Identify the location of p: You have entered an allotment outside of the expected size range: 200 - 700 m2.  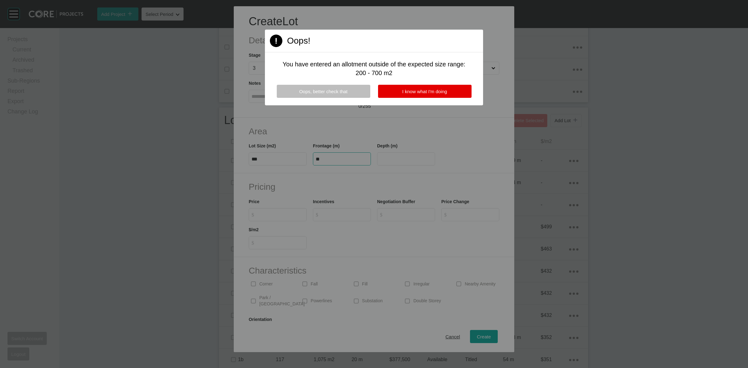
(374, 69).